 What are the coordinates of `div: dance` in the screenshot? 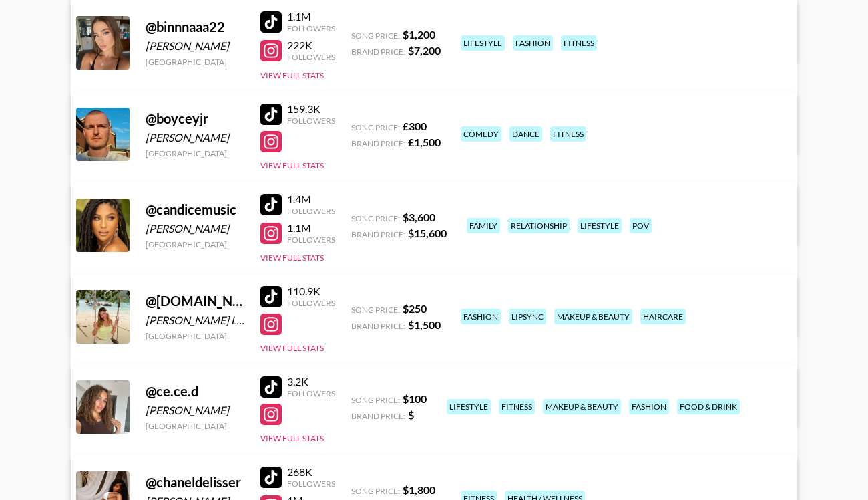 It's located at (526, 134).